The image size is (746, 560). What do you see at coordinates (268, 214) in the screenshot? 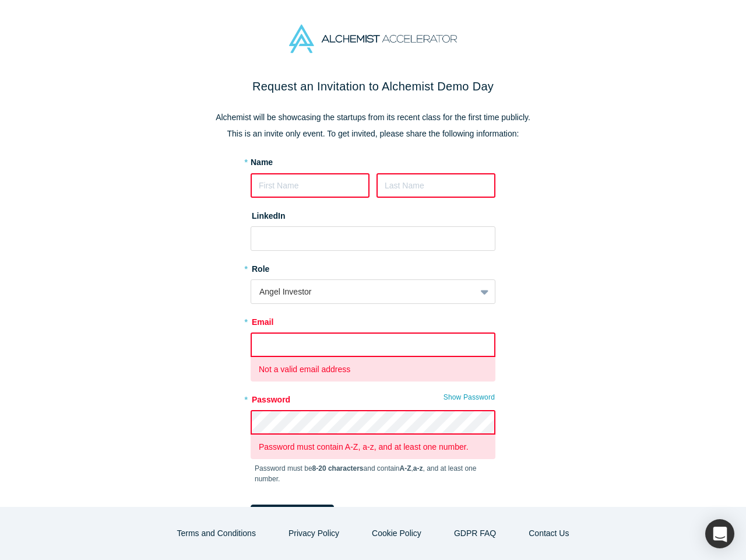
I see `label: LinkedIn` at bounding box center [268, 214].